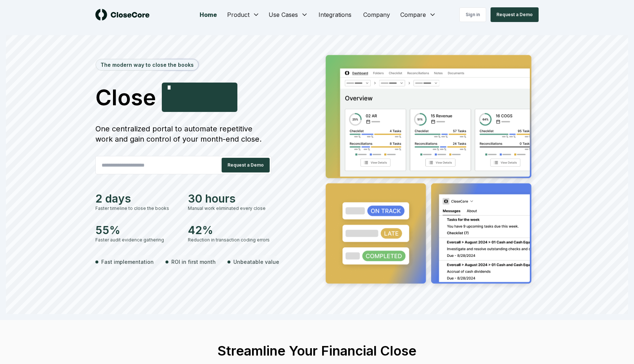 Image resolution: width=634 pixels, height=364 pixels. I want to click on a: Integrations, so click(335, 15).